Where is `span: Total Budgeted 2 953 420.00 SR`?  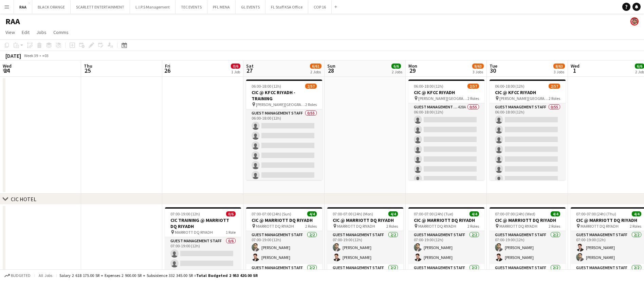
span: Total Budgeted 2 953 420.00 SR is located at coordinates (227, 275).